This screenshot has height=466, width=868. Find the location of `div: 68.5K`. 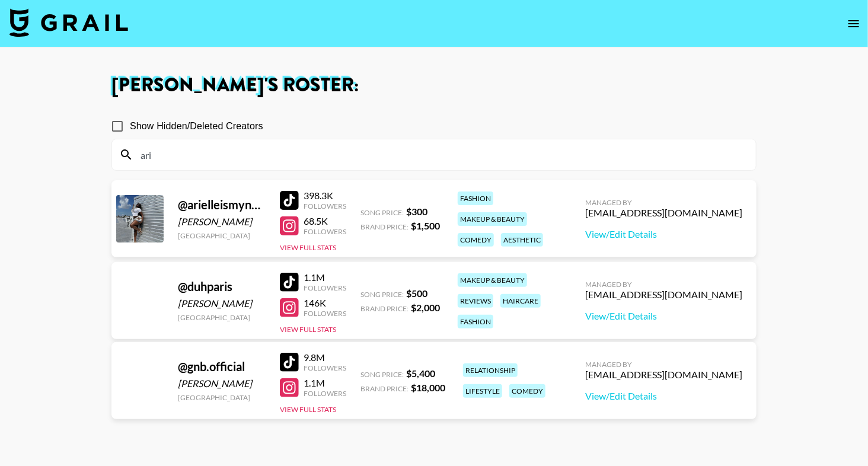

div: 68.5K is located at coordinates (324, 221).